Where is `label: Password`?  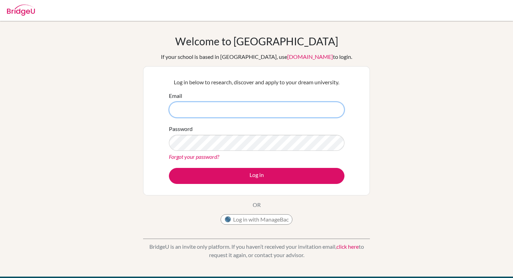 label: Password is located at coordinates (181, 129).